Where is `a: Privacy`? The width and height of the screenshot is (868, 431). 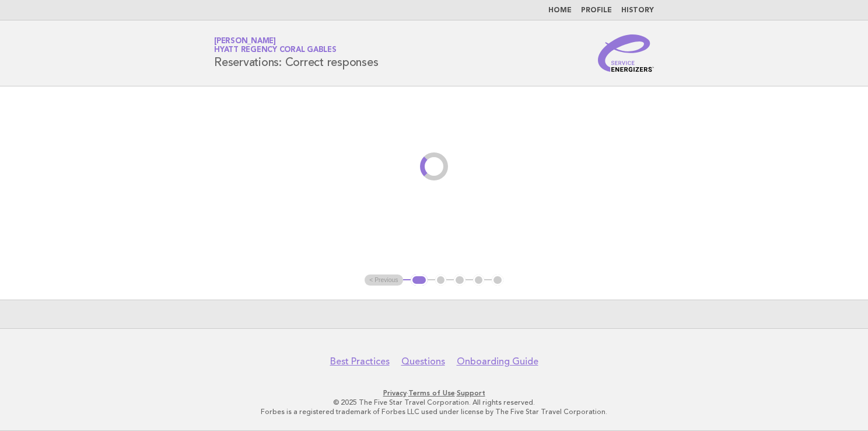 a: Privacy is located at coordinates (395, 393).